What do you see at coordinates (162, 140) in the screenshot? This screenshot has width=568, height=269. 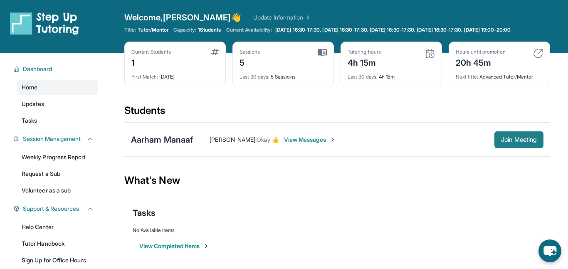 I see `div: Aarham Manaaf` at bounding box center [162, 140].